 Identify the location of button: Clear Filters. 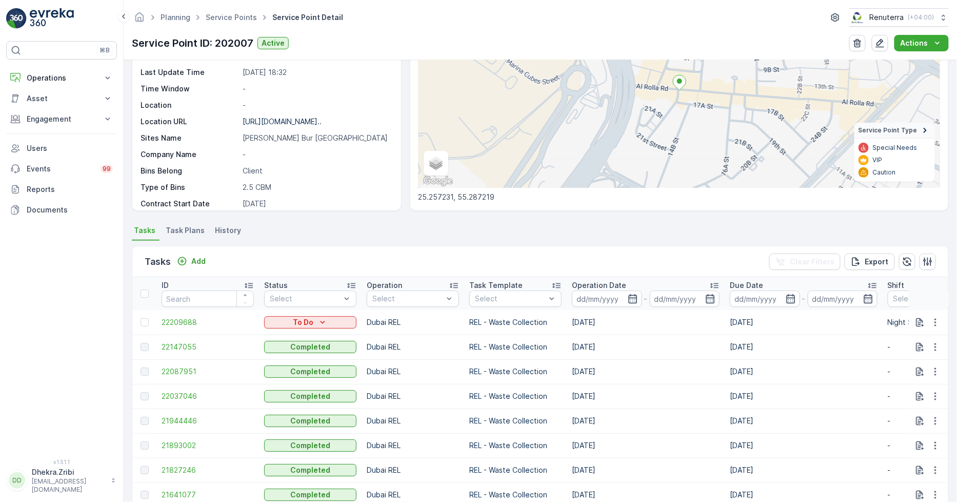
(805, 262).